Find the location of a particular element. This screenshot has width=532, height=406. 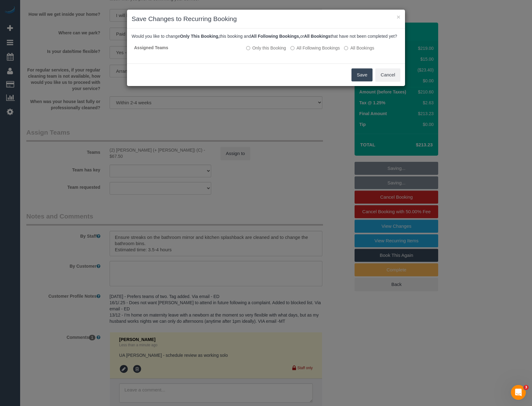

b: All Bookings is located at coordinates (317, 36).